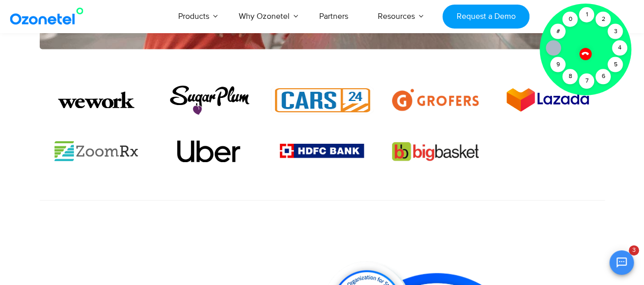 This screenshot has width=644, height=285. Describe the element at coordinates (615, 32) in the screenshot. I see `div: 3` at that location.